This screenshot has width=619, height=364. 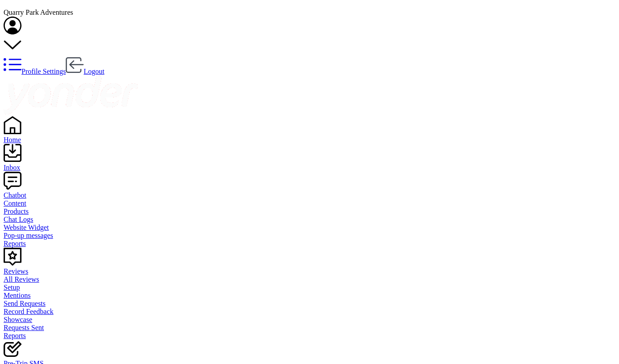 I want to click on a: Inbox, so click(x=309, y=164).